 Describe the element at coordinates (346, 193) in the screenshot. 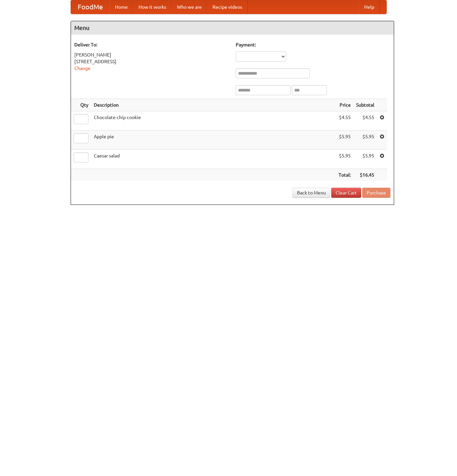

I see `a: Clear Cart` at that location.